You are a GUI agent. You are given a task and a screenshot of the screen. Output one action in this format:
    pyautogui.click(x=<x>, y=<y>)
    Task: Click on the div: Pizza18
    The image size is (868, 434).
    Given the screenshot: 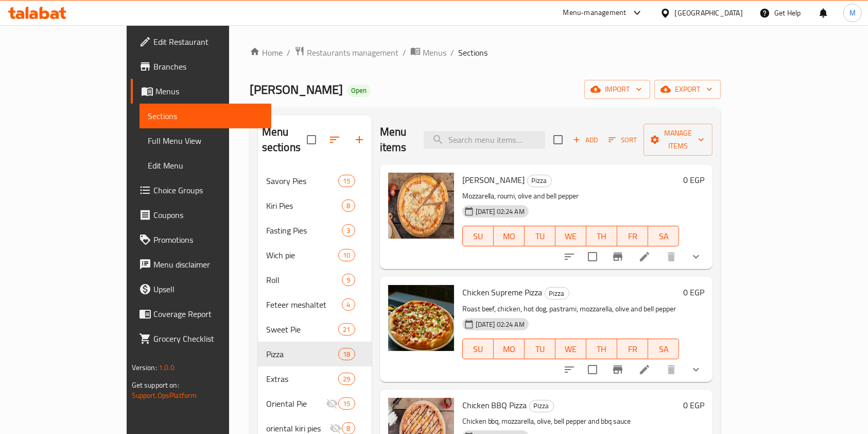 What is the action you would take?
    pyautogui.click(x=314, y=354)
    